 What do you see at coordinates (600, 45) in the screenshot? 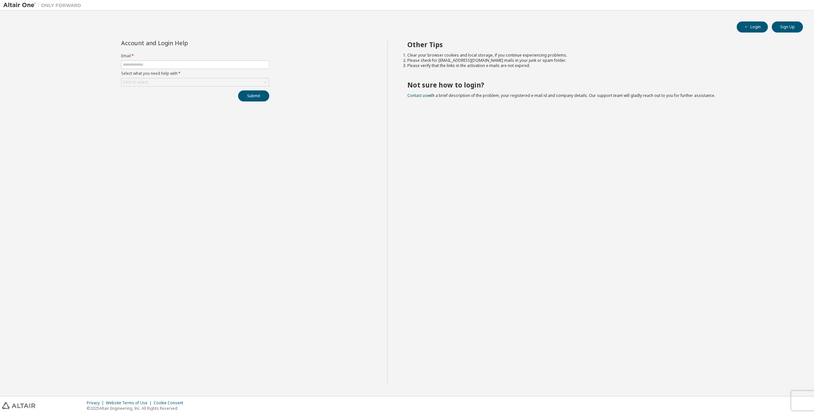
I see `h2: Other Tips` at bounding box center [600, 45].